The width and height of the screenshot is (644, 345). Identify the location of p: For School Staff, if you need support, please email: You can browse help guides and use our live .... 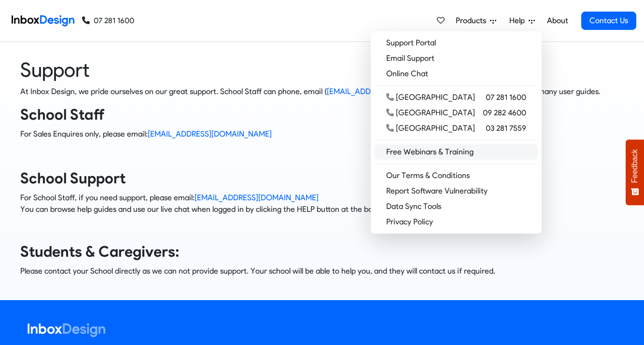
(322, 204).